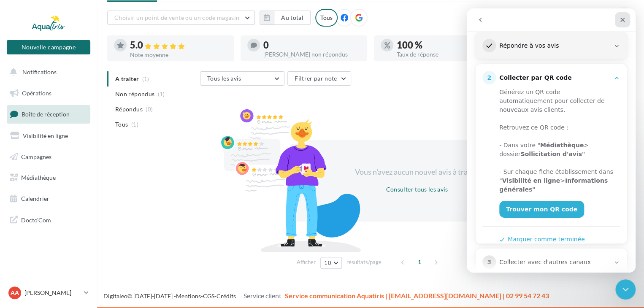 Image resolution: width=644 pixels, height=308 pixels. Describe the element at coordinates (89, 197) in the screenshot. I see `div: Trouver mon QR code` at that location.